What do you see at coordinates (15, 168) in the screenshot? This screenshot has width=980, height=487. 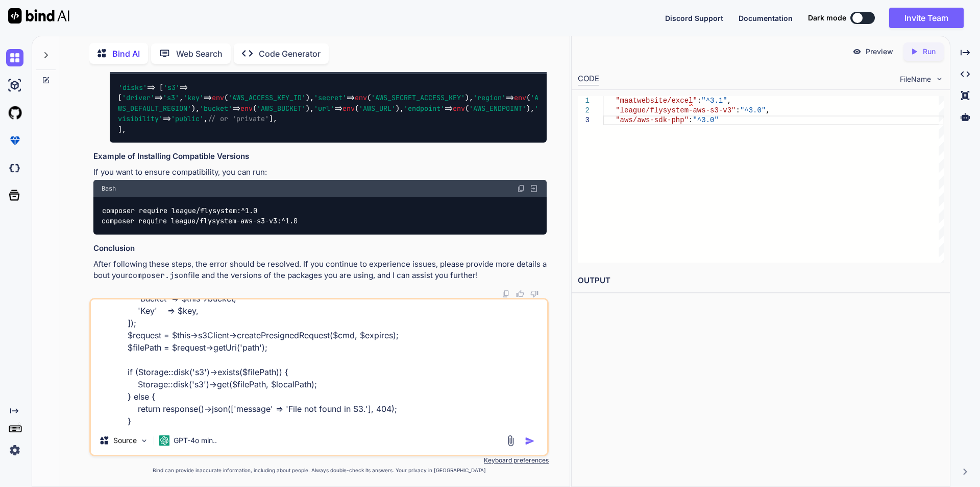 I see `img: darkCloudIdeIcon` at bounding box center [15, 168].